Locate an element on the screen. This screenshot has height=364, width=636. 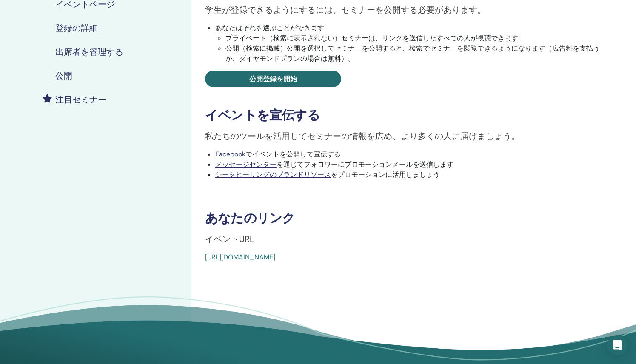
font: 公開（検索に掲載）公開を選択してセミナーを公開すると、検索でセミナーを閲覧できるようになります（広告料を支払うか、ダイヤモンドプランの場合は無料）。 is located at coordinates (413, 53).